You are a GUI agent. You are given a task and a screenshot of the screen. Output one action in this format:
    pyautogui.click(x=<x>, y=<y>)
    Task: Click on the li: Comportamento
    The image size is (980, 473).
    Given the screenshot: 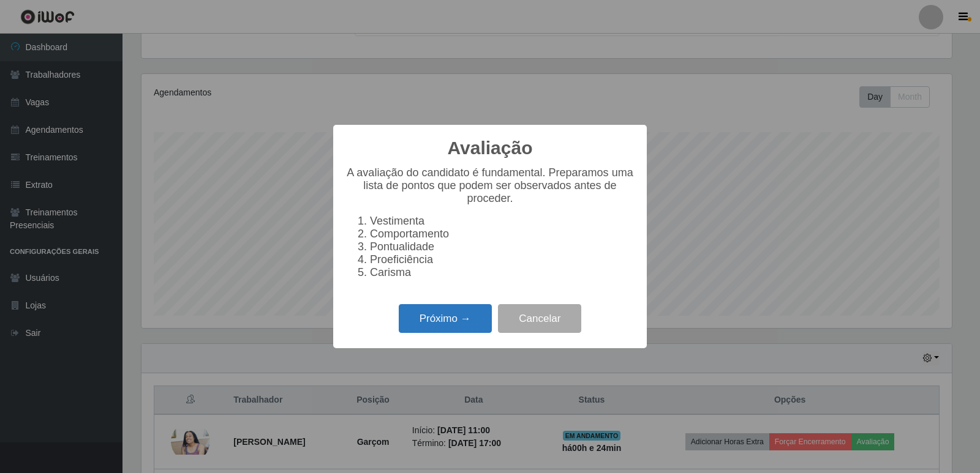 What is the action you would take?
    pyautogui.click(x=502, y=234)
    